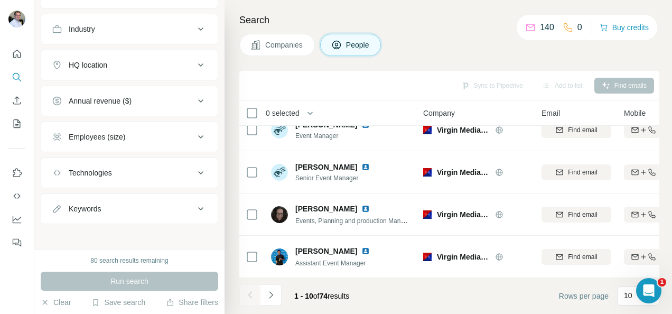  I want to click on span: Email, so click(550, 113).